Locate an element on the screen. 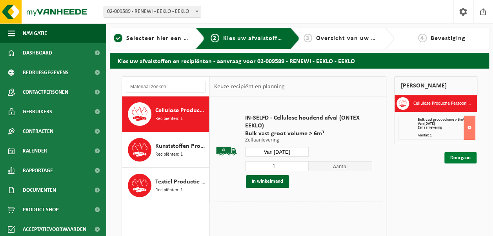 This screenshot has width=493, height=236. span: IN-SELFD - Cellulose houdend afval (ONTEX EEKLO) is located at coordinates (309, 122).